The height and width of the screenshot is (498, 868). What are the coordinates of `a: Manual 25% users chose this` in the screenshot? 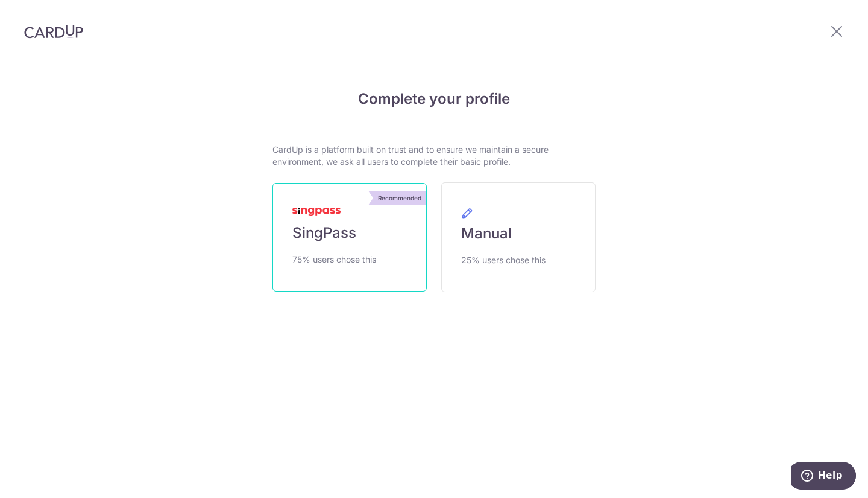 It's located at (518, 237).